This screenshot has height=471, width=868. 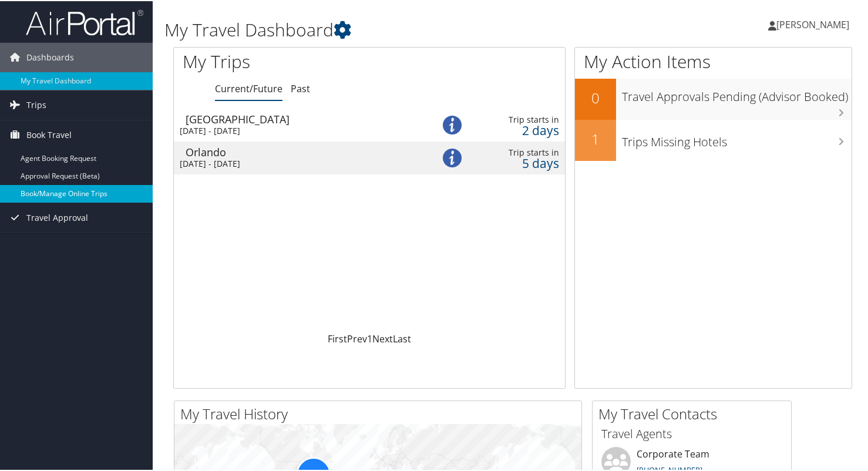 I want to click on a: 1Trips Missing Hotels, so click(x=713, y=140).